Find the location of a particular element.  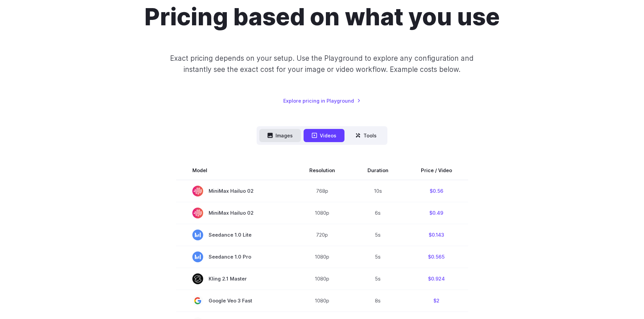

td: $0.143 is located at coordinates (436, 234).